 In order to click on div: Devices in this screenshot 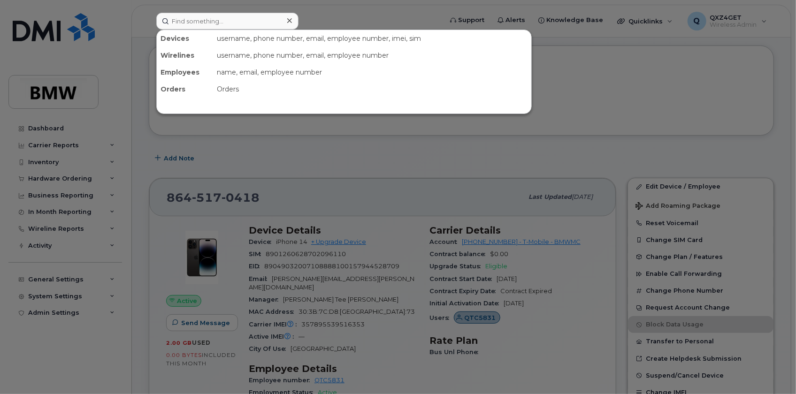, I will do `click(185, 38)`.